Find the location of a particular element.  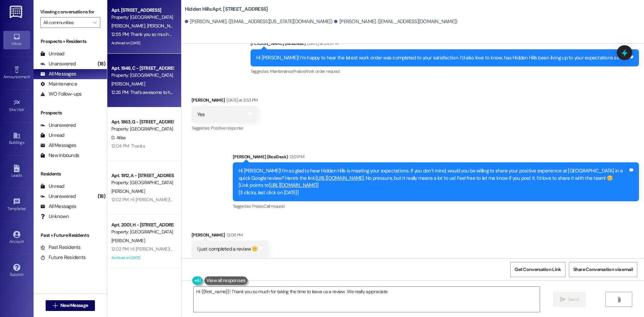

a: Site Visit • is located at coordinates (17, 106).